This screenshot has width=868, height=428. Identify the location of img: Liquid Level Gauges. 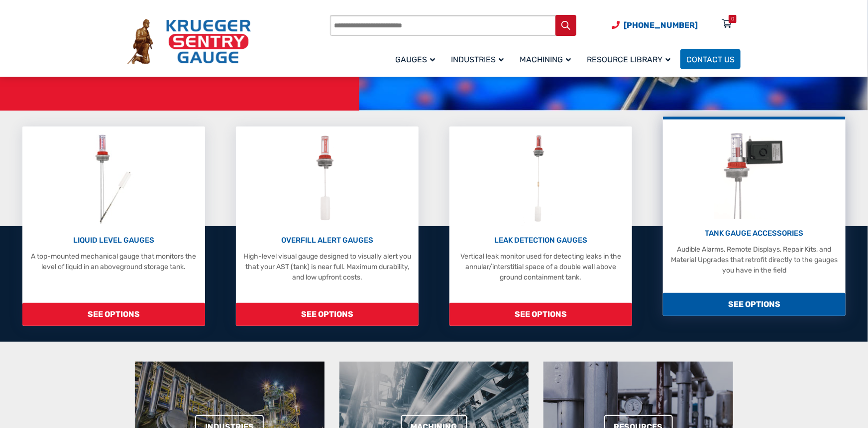
(113, 179).